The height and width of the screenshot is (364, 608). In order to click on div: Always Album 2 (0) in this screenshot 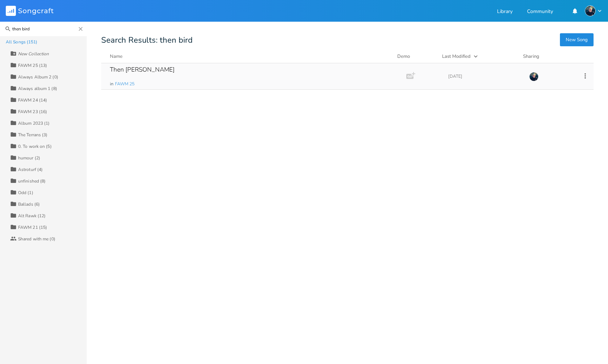, I will do `click(38, 77)`.